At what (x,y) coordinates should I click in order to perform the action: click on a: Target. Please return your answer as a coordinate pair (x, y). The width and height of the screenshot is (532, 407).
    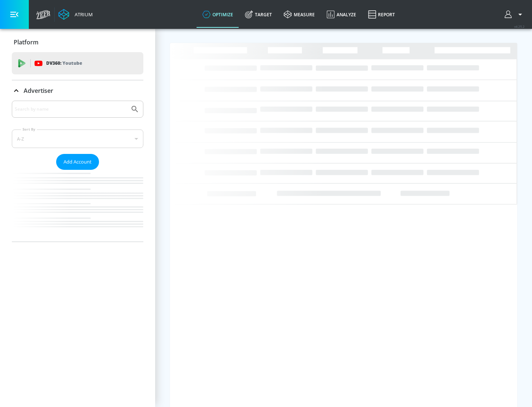
    Looking at the image, I should click on (258, 14).